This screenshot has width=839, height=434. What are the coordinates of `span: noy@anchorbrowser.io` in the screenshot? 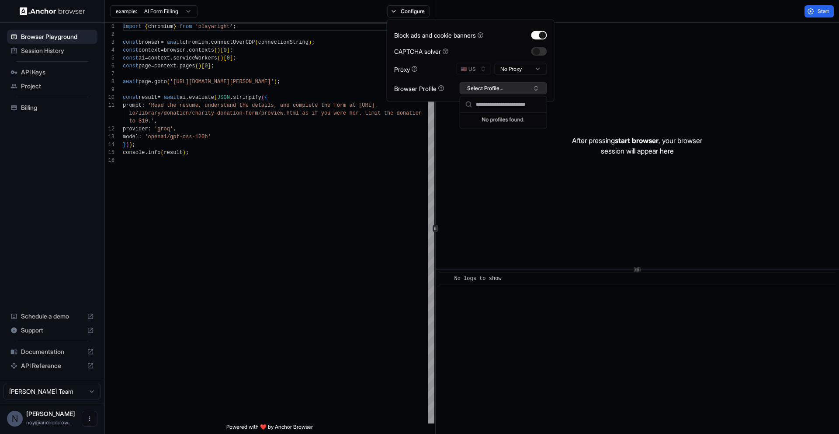 It's located at (49, 422).